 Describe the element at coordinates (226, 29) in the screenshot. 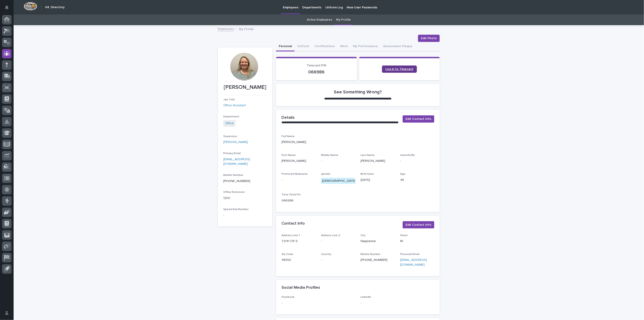

I see `a: Employees` at that location.